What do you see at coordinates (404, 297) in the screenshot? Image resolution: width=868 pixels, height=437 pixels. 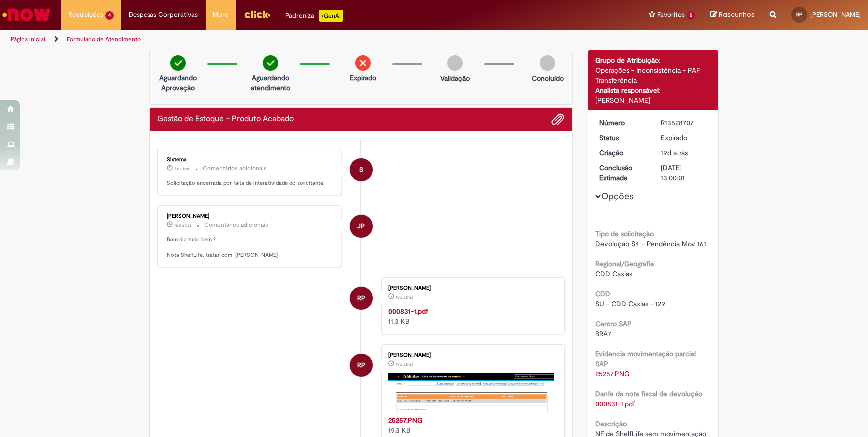 I see `time: 12/09/2025 16:45:55` at bounding box center [404, 297].